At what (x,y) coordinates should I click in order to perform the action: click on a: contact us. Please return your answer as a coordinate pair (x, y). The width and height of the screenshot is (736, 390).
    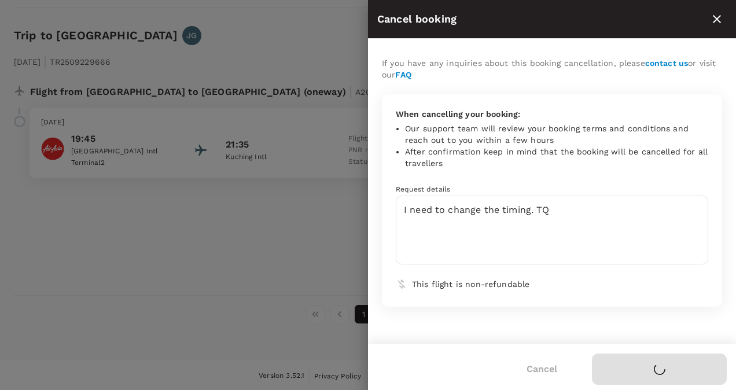
    Looking at the image, I should click on (666, 63).